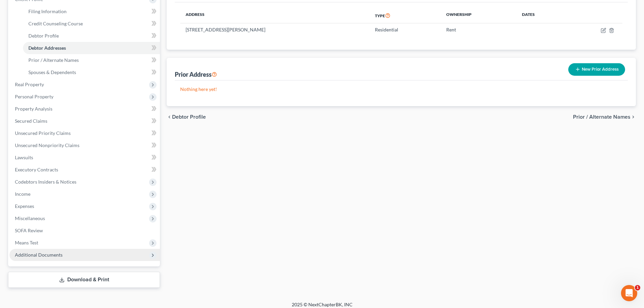 The image size is (644, 308). I want to click on a: Property Analysis, so click(84, 109).